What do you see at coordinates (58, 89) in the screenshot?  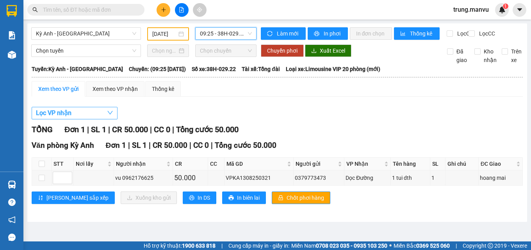 I see `div: Xem theo VP gửi` at bounding box center [58, 89].